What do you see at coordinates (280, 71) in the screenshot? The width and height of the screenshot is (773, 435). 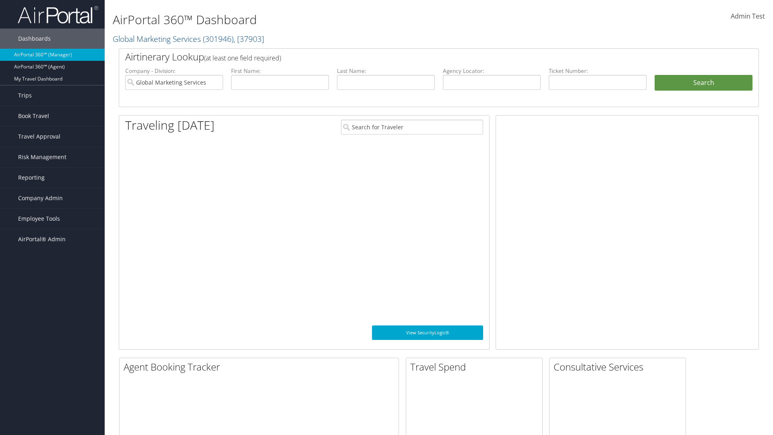 I see `label: First Name:` at bounding box center [280, 71].